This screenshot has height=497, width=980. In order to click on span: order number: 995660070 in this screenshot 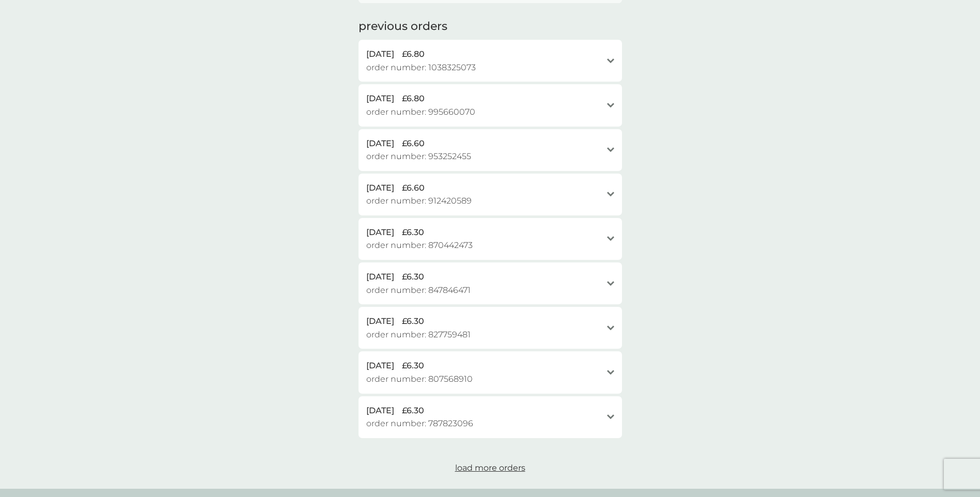, I will do `click(420, 112)`.